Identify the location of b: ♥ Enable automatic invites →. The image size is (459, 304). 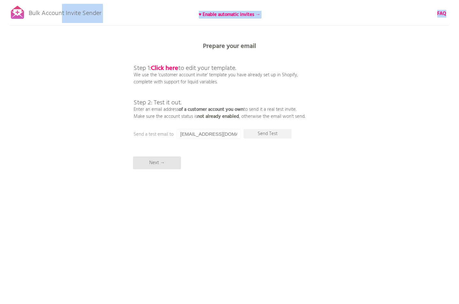
(229, 15).